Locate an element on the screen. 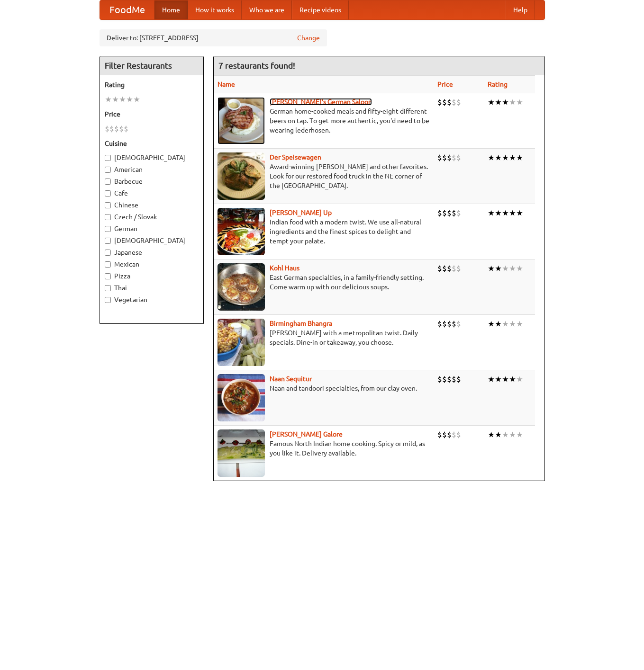 This screenshot has width=644, height=670. a: Change is located at coordinates (308, 38).